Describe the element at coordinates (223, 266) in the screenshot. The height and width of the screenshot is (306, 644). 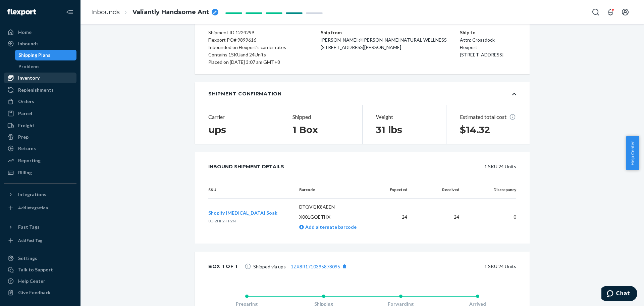
I see `div: Box 1 of 1` at that location.